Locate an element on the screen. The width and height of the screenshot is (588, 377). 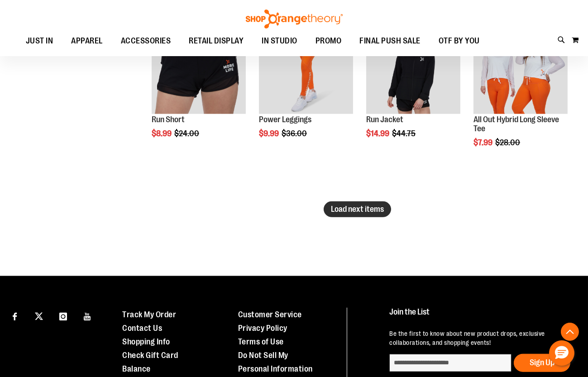
a: Visit our Instagram page is located at coordinates (63, 315).